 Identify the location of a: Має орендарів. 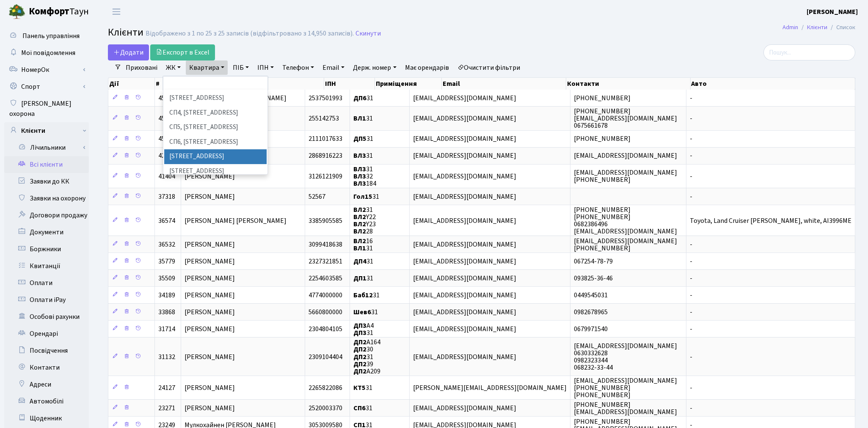
(427, 68).